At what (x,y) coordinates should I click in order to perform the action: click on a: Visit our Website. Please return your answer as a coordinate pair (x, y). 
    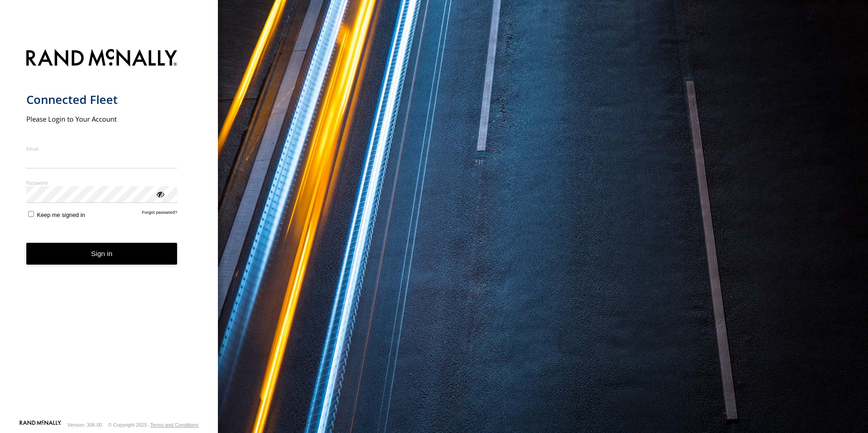
    Looking at the image, I should click on (41, 425).